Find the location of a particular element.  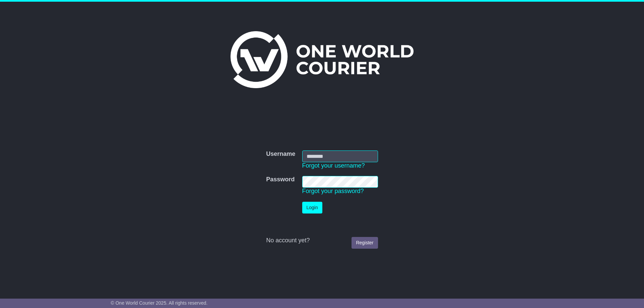

a: Forgot your password? is located at coordinates (333, 191).